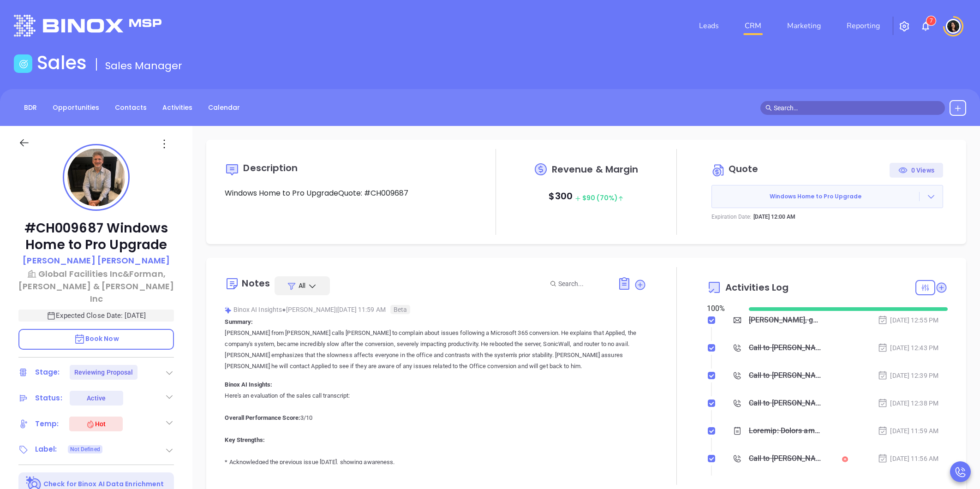  I want to click on span: search, so click(769, 108).